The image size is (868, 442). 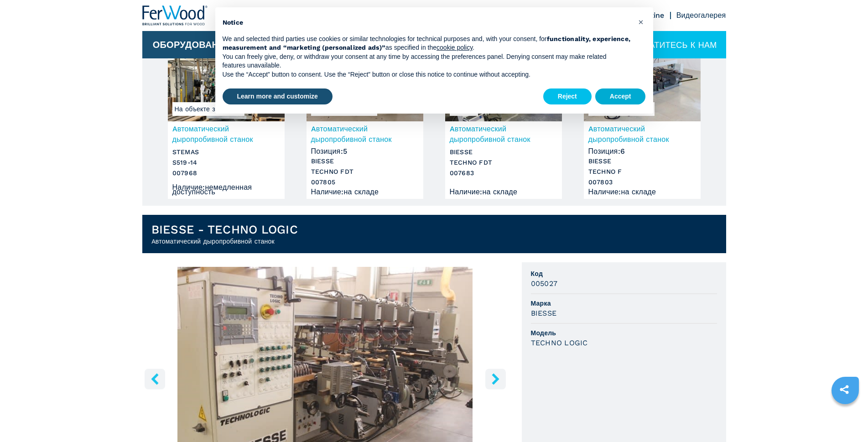 I want to click on h2: Aвтоматический дыропробивной станок, so click(x=224, y=241).